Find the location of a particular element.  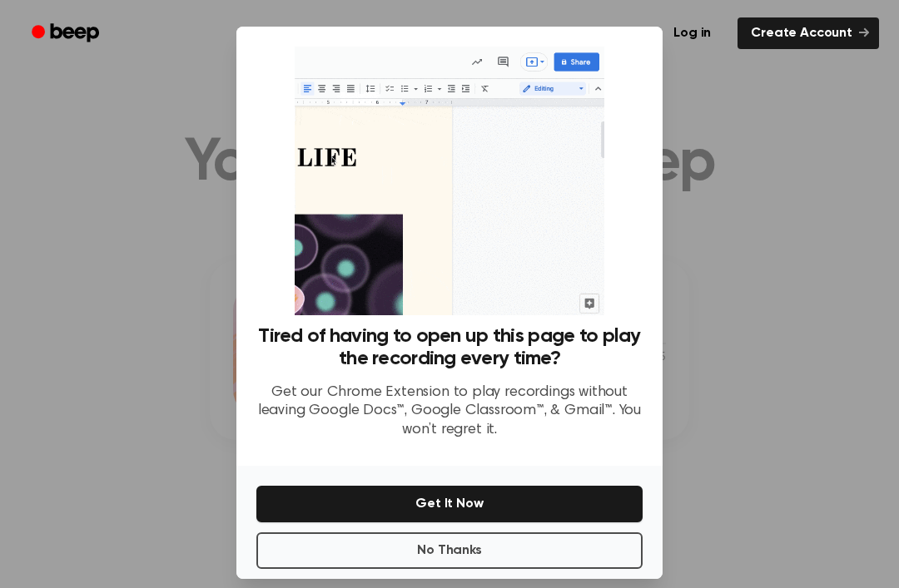

a: Log in is located at coordinates (691, 33).